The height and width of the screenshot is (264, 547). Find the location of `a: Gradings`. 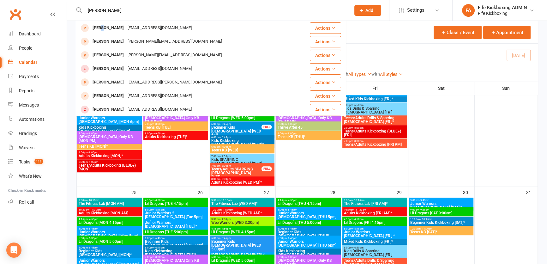

a: Gradings is located at coordinates (37, 133).